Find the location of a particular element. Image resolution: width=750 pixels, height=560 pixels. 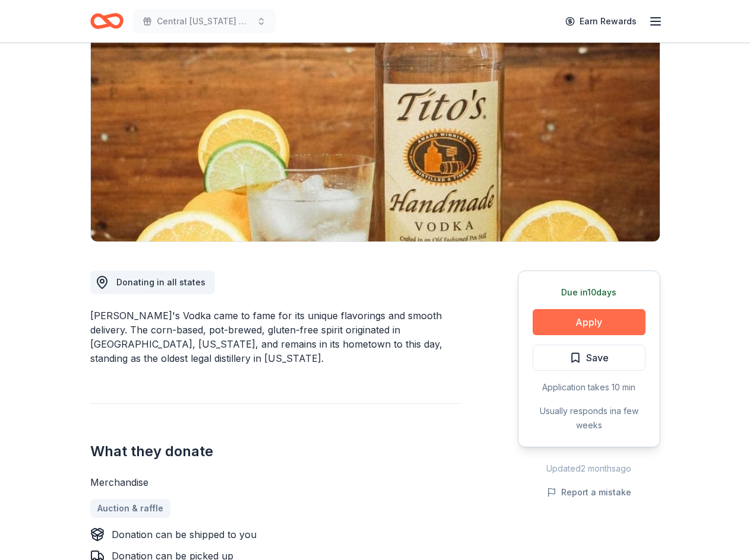

button: Report a mistake is located at coordinates (589, 493).